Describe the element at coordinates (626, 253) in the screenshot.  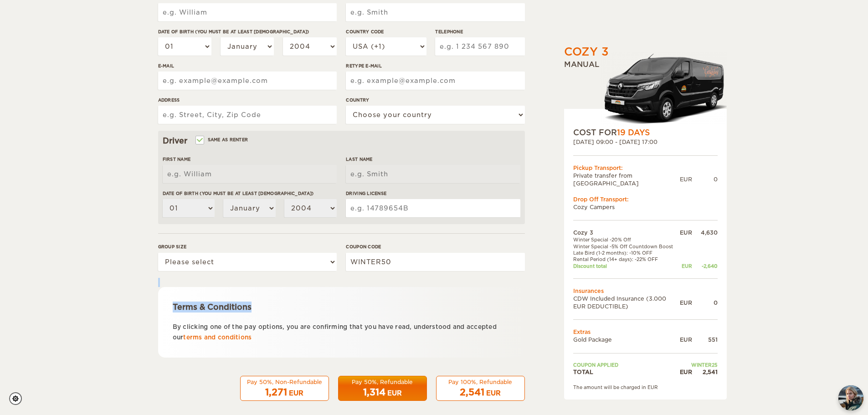
I see `td: Late Bird (1-2 months): -10% OFF` at that location.